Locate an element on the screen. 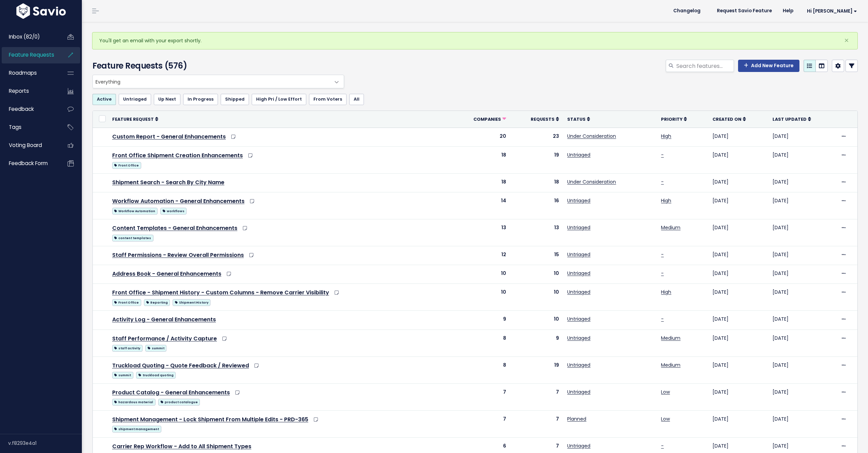 The width and height of the screenshot is (868, 453). span: staff activity is located at coordinates (127, 348).